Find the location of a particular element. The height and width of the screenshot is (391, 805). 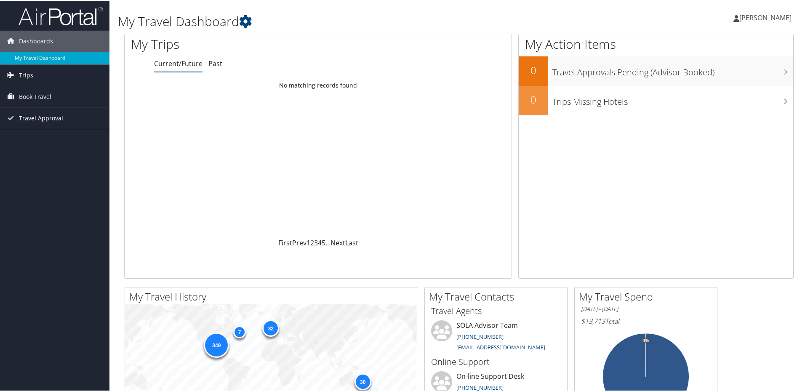

h2: My Travel History is located at coordinates (273, 296).